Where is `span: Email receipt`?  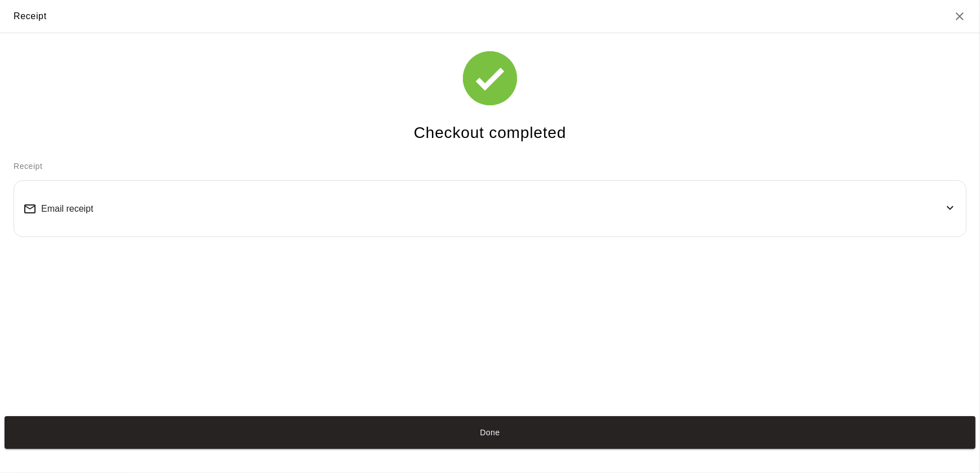 span: Email receipt is located at coordinates (67, 209).